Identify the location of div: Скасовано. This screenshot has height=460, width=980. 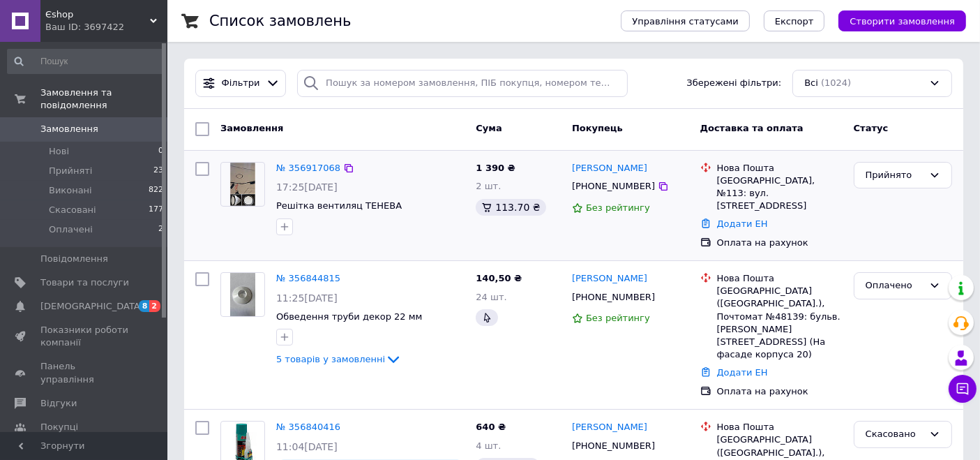
(894, 434).